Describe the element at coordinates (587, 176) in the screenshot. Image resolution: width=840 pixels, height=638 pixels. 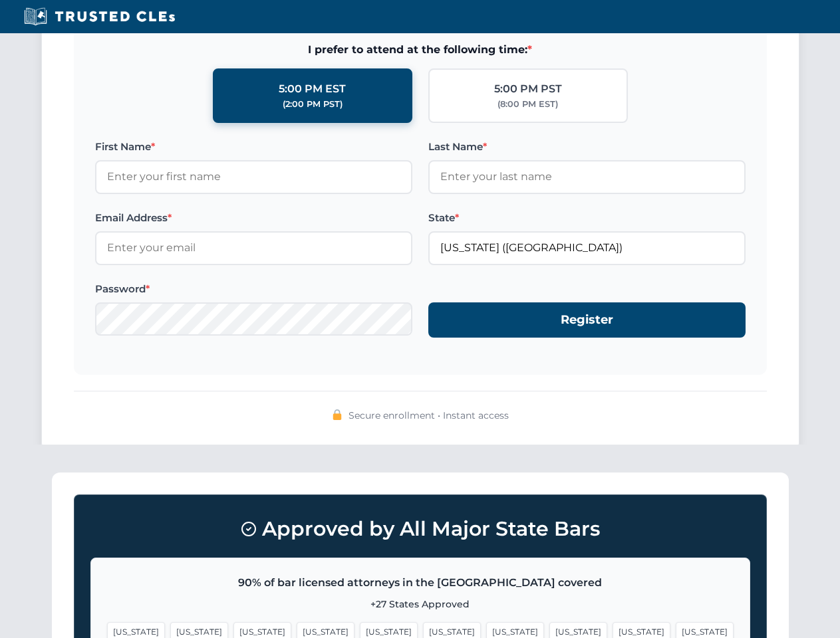
I see `input: Enter your last name` at that location.